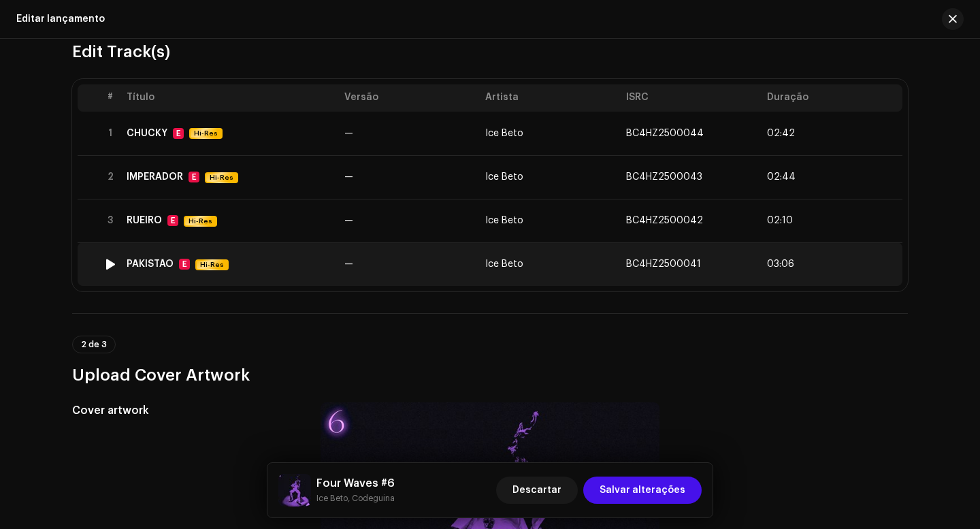  I want to click on th: Versão, so click(409, 98).